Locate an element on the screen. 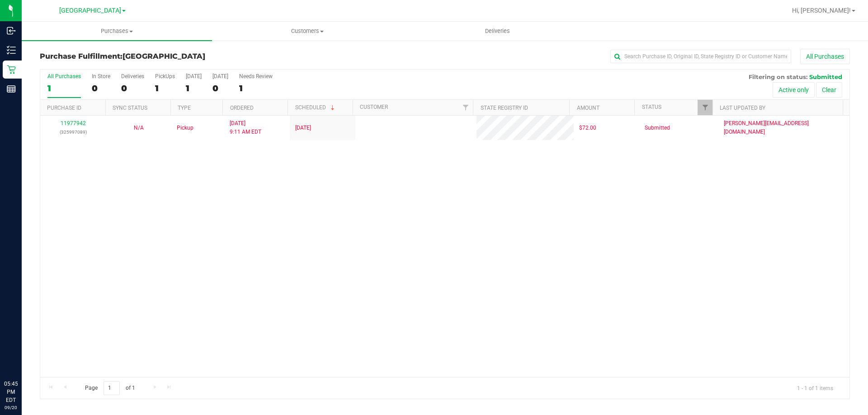 The height and width of the screenshot is (415, 868). a: Deliveries is located at coordinates (497, 31).